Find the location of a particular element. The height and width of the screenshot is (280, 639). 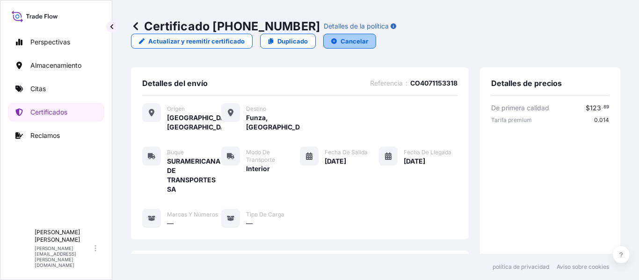

font: SURAMERICANA DE TRANSPORTES SA is located at coordinates (194, 175).